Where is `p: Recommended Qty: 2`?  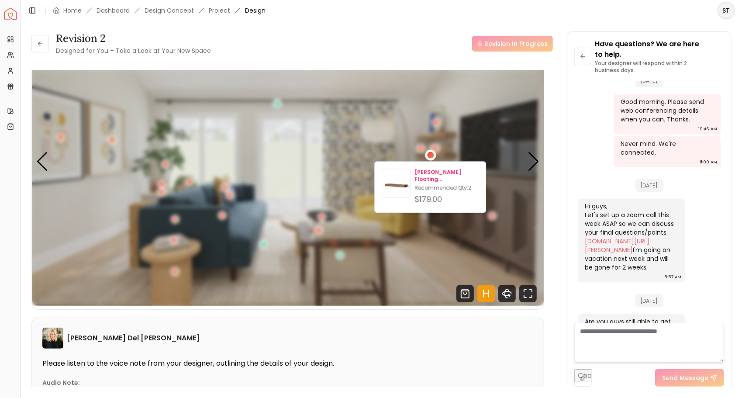 p: Recommended Qty: 2 is located at coordinates (446, 188).